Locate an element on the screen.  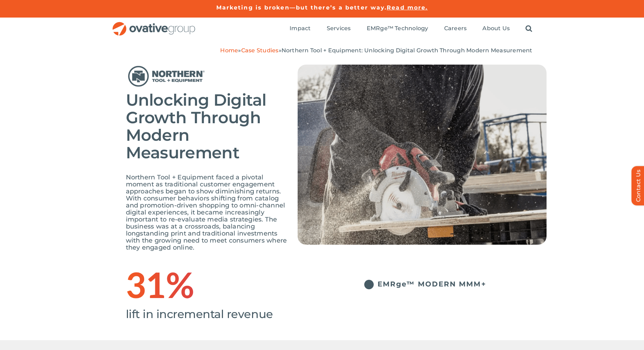
span: lift in incremental revenue is located at coordinates (200, 314).